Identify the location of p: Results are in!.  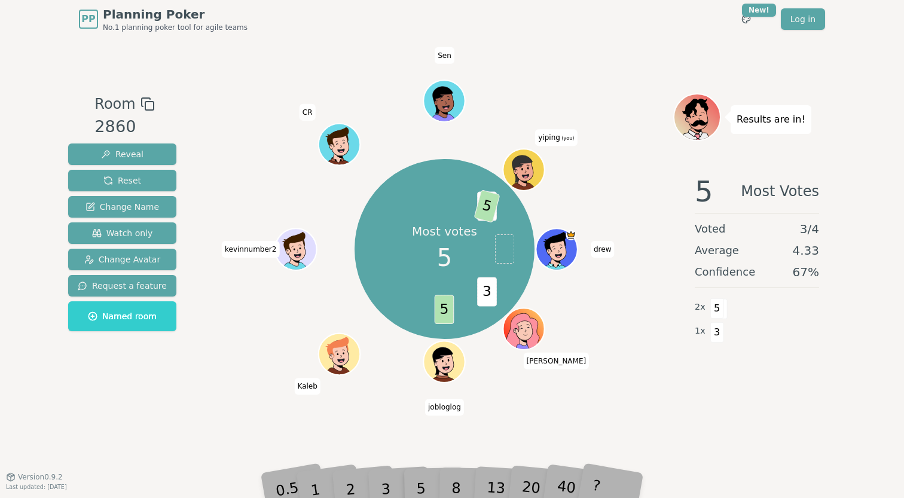
(771, 120).